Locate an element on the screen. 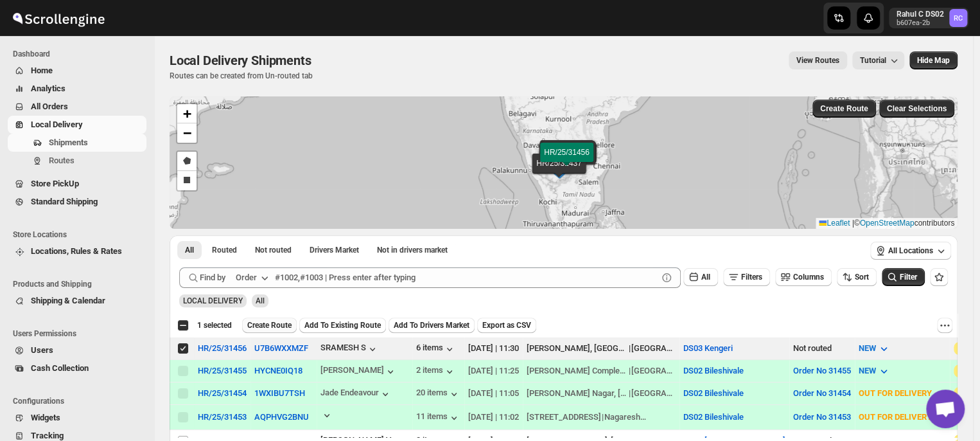  span: Shipments is located at coordinates (68, 142).